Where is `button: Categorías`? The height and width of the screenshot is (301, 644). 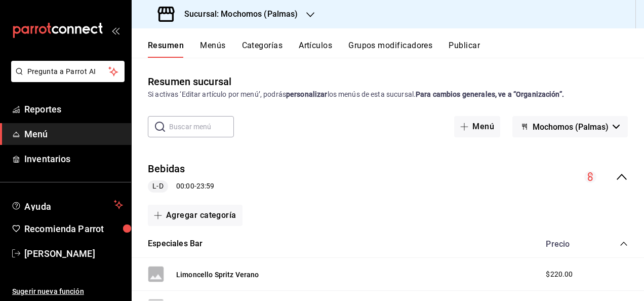
button: Categorías is located at coordinates (262, 49).